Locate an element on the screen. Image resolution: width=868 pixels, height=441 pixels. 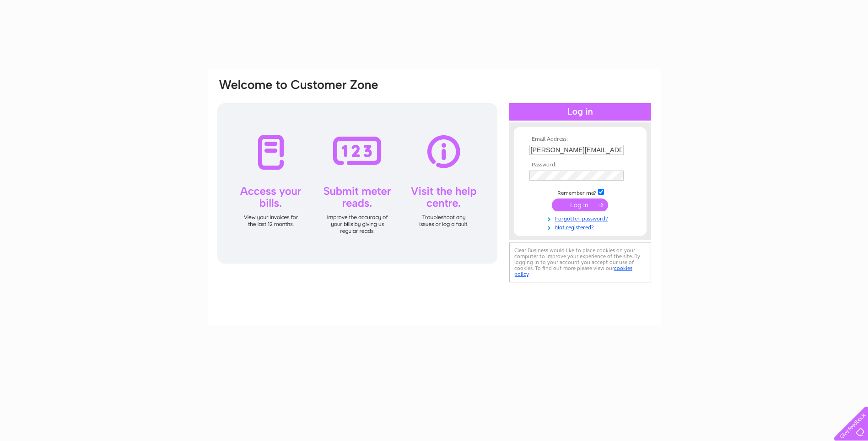
a: Not registered? is located at coordinates (581, 226).